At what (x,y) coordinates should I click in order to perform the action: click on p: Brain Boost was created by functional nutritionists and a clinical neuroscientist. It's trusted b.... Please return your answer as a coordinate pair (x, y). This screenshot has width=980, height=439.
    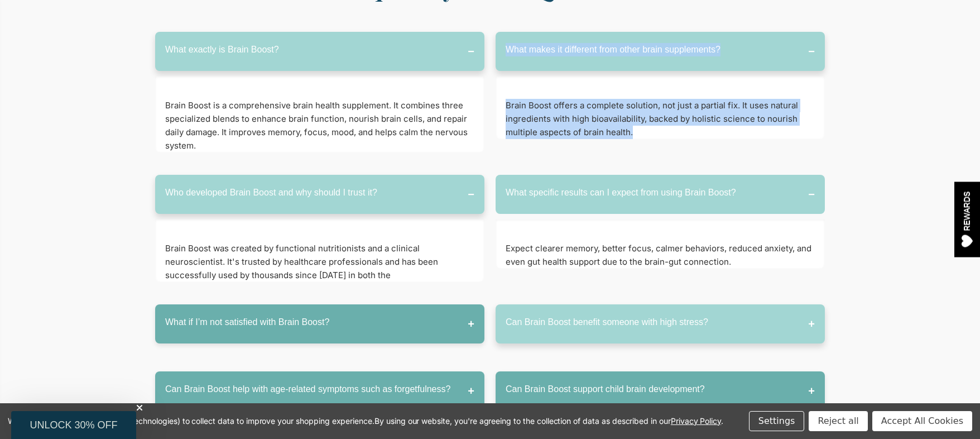
    Looking at the image, I should click on (320, 268).